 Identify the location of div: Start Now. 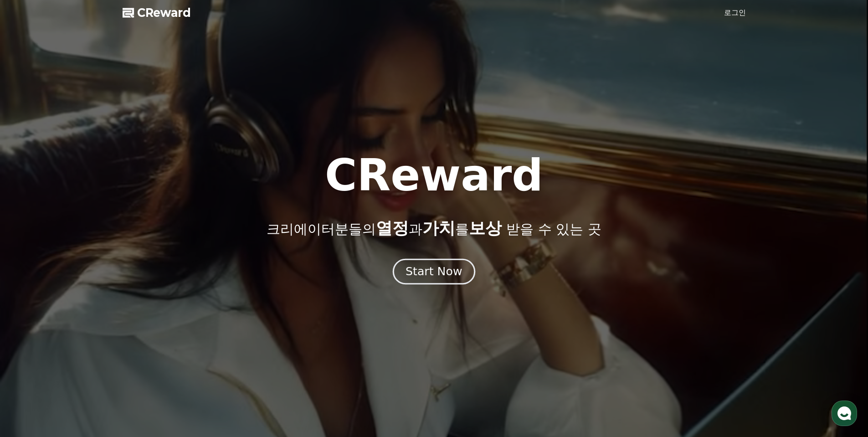
(433, 272).